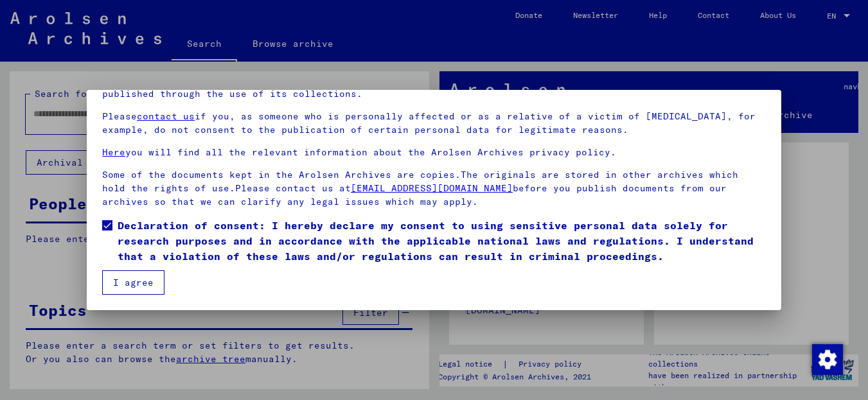 The height and width of the screenshot is (400, 868). What do you see at coordinates (827, 360) in the screenshot?
I see `img: Change consent` at bounding box center [827, 360].